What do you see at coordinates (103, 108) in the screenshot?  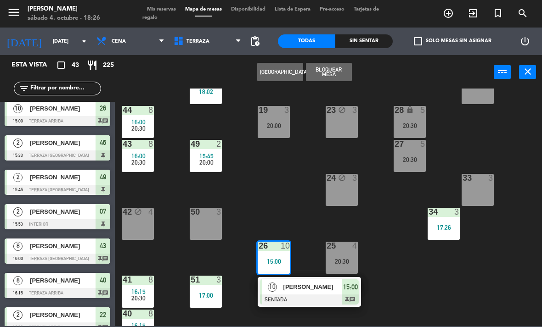 I see `span: 26` at bounding box center [103, 108].